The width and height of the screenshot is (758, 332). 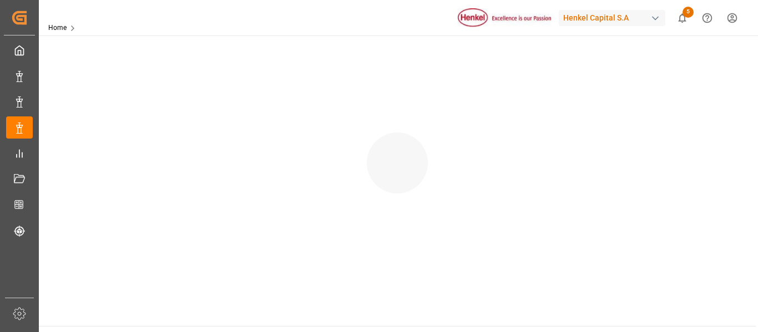 I want to click on span: 5, so click(x=688, y=12).